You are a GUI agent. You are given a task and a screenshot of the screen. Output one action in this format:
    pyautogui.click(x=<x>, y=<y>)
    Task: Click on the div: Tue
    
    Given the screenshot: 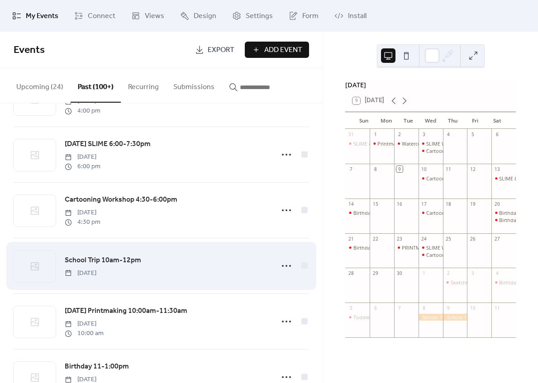 What is the action you would take?
    pyautogui.click(x=408, y=121)
    